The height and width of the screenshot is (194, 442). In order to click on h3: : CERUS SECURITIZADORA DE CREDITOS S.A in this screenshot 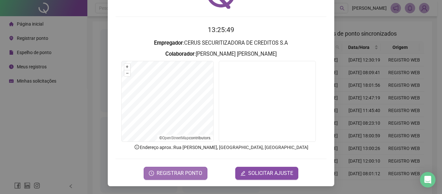, I will do `click(221, 43)`.